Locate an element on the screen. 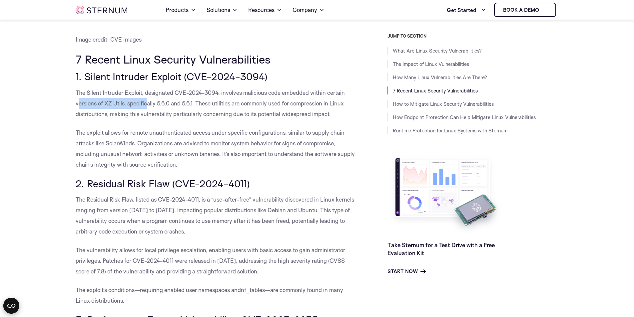 This screenshot has width=634, height=317. span: 2. Residual Risk Flaw (CVE-2024-4011) is located at coordinates (163, 184).